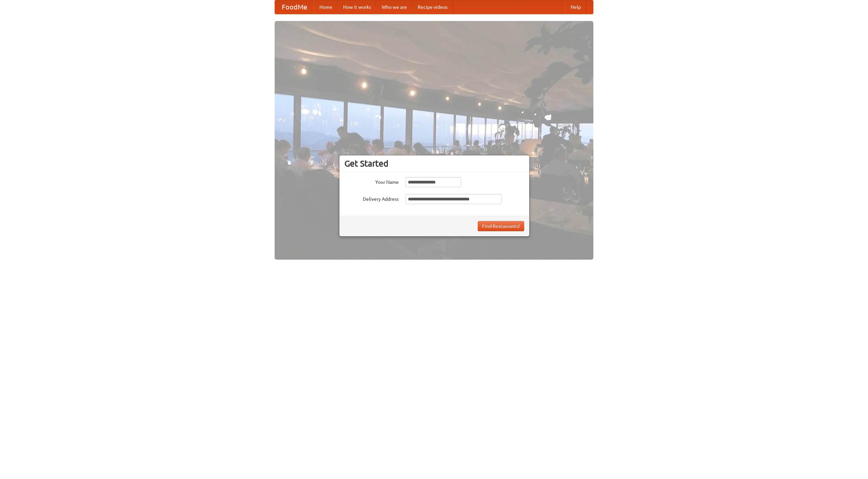  What do you see at coordinates (434, 163) in the screenshot?
I see `h3: Get Started` at bounding box center [434, 163].